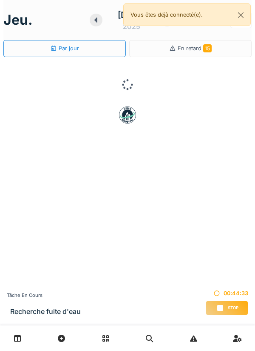  Describe the element at coordinates (241, 15) in the screenshot. I see `button: Close` at that location.